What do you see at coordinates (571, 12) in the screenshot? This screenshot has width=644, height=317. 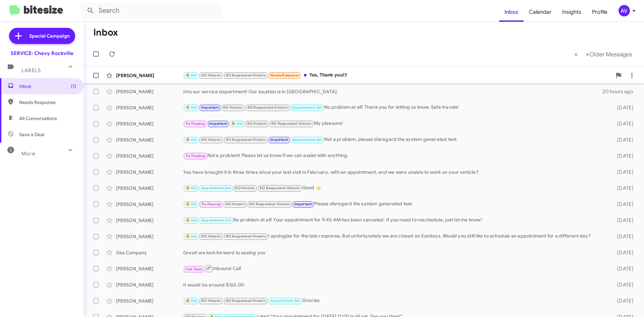 I see `span: Insights` at bounding box center [571, 12].